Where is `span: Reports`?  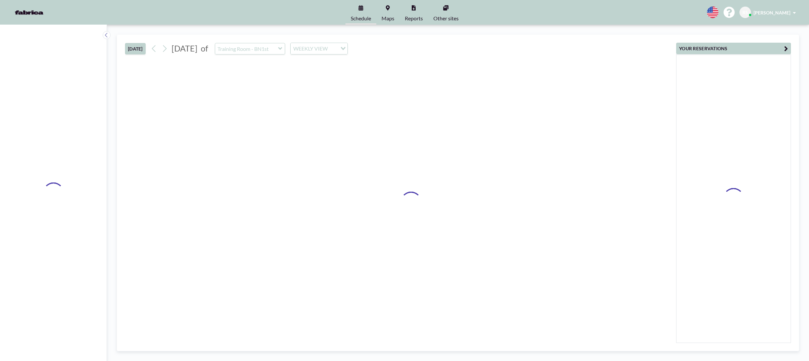
span: Reports is located at coordinates (414, 18).